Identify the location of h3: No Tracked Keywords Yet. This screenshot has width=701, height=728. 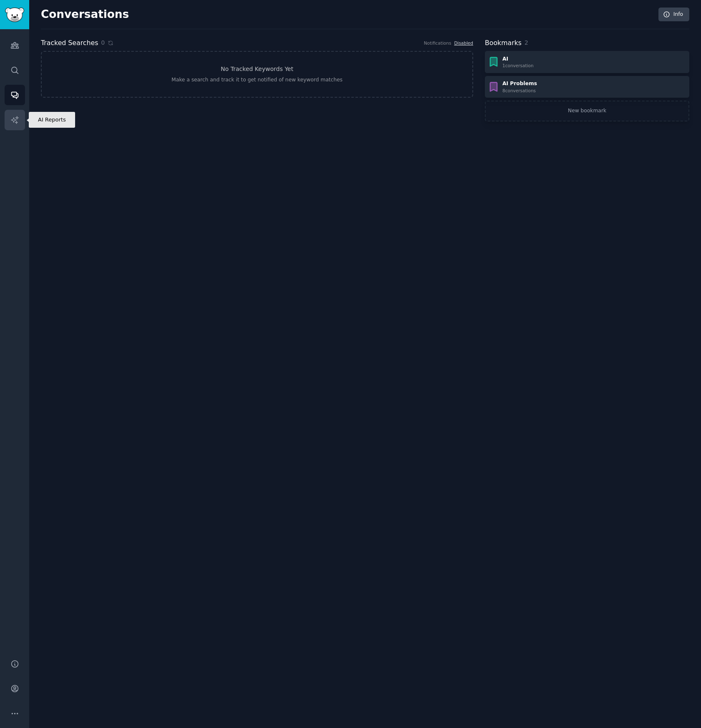
(258, 69).